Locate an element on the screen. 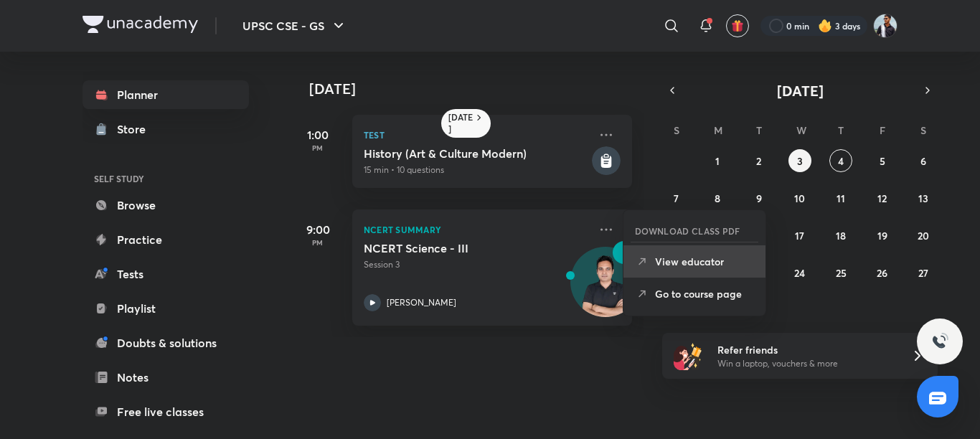 The height and width of the screenshot is (439, 980). abbr: September 9, 2025 is located at coordinates (759, 198).